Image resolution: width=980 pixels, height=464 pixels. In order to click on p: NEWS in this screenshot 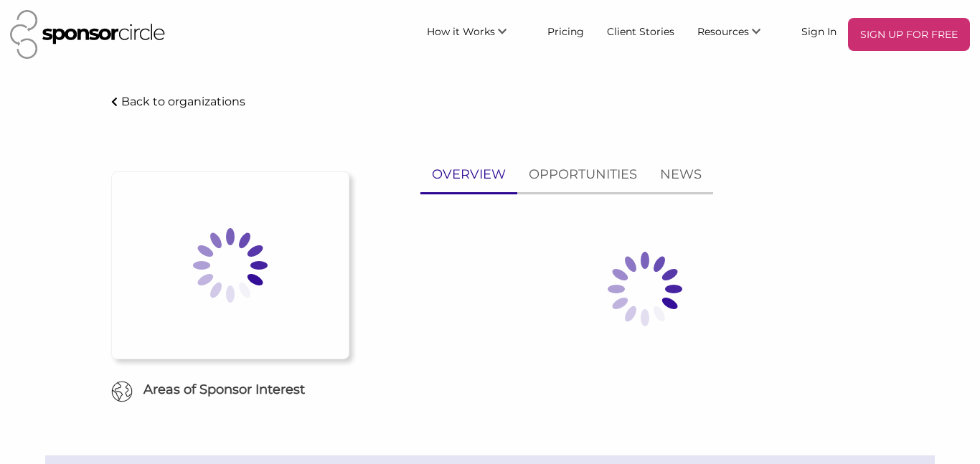, I will do `click(681, 174)`.